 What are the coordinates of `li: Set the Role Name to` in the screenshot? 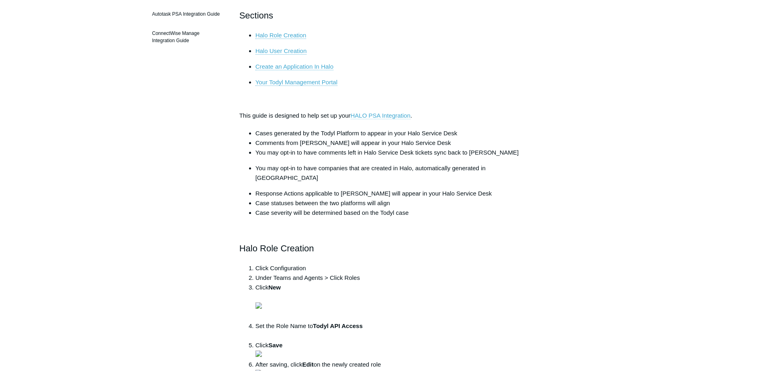 It's located at (389, 331).